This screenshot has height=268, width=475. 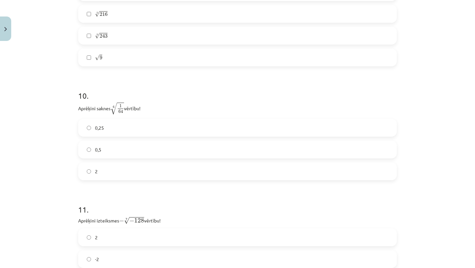 I want to click on span: 64, so click(x=121, y=111).